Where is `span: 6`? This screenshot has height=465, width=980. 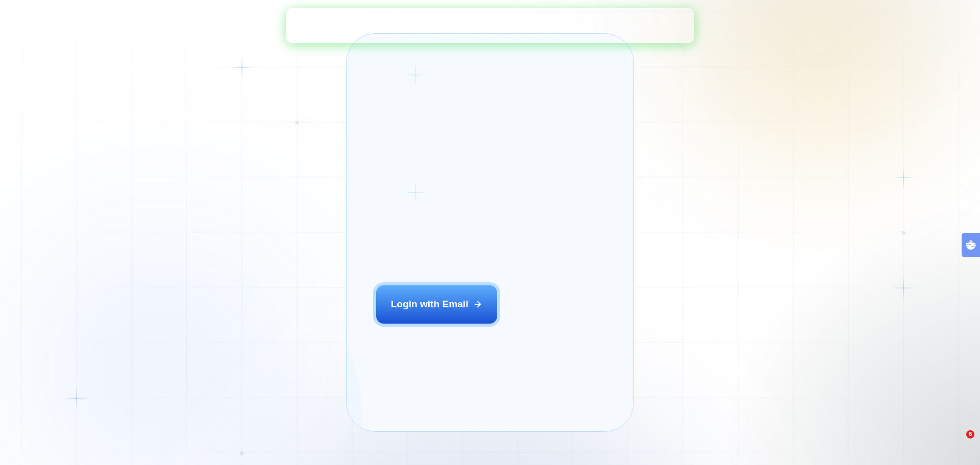 span: 6 is located at coordinates (971, 434).